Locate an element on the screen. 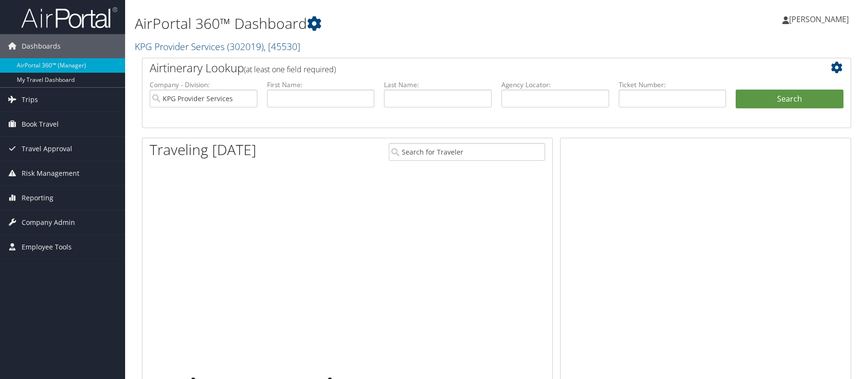 Image resolution: width=868 pixels, height=379 pixels. label: Company - Division: is located at coordinates (204, 85).